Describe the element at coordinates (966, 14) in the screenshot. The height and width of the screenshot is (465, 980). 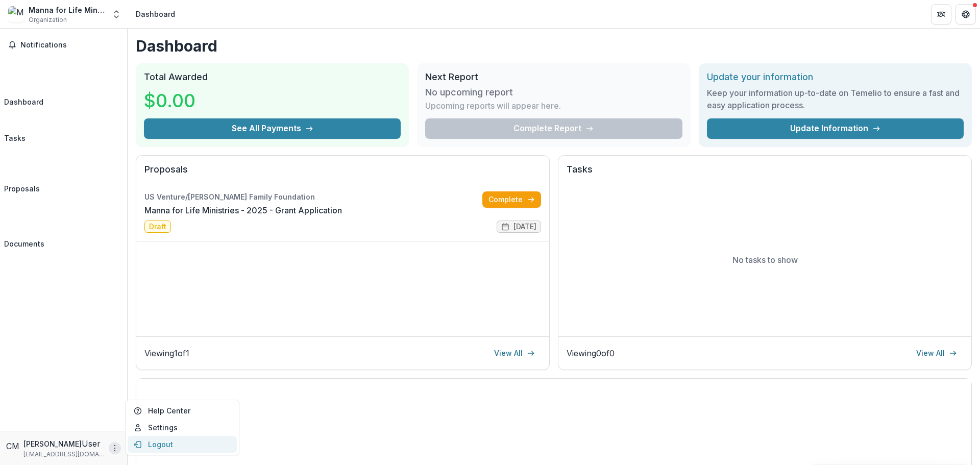
I see `button: Get Help` at that location.